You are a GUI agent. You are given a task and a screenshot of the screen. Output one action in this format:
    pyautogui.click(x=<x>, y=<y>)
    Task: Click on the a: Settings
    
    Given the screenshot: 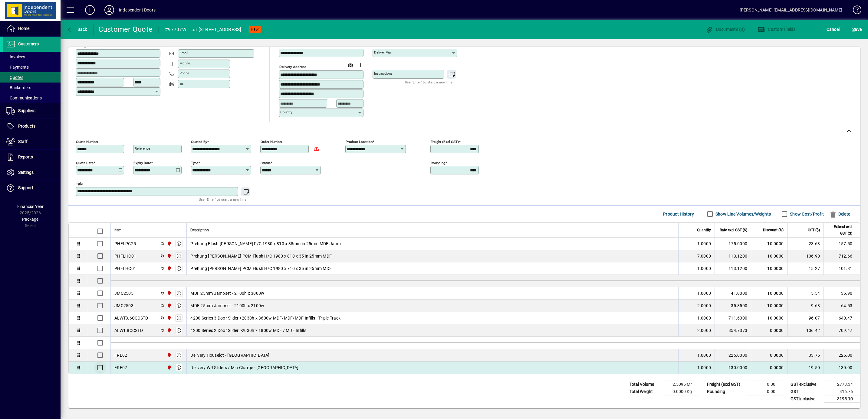 What is the action you would take?
    pyautogui.click(x=32, y=173)
    